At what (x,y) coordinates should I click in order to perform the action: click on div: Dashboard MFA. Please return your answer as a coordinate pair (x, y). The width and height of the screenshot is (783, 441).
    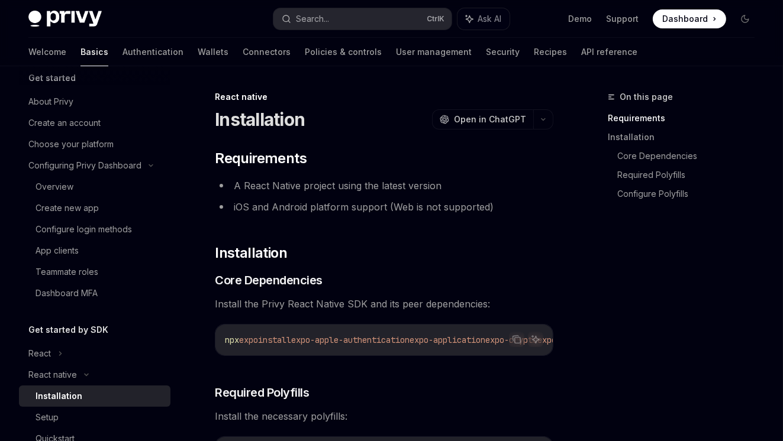
    Looking at the image, I should click on (66, 294).